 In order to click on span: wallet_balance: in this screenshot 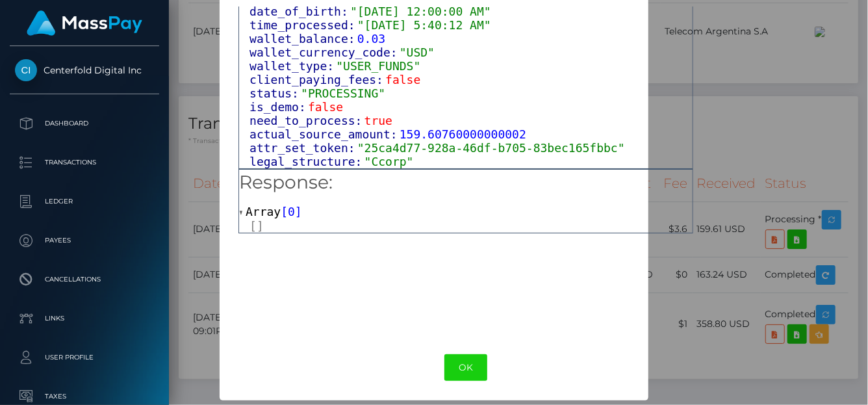, I will do `click(304, 38)`.